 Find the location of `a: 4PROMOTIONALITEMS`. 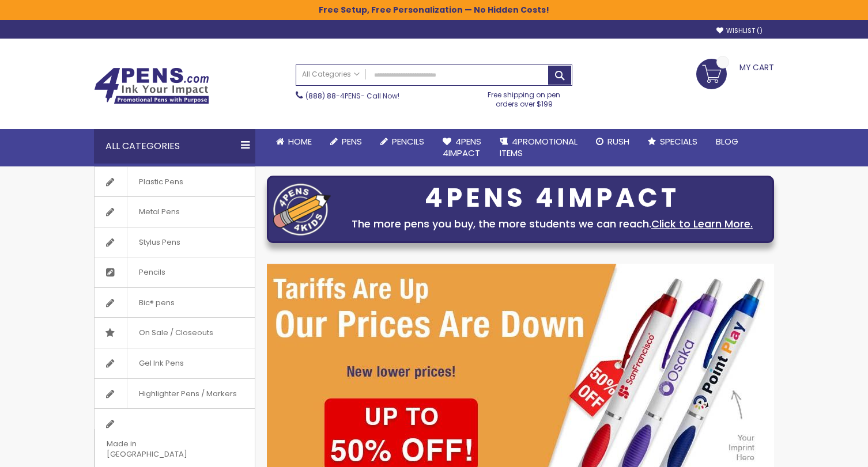

a: 4PROMOTIONALITEMS is located at coordinates (539, 148).